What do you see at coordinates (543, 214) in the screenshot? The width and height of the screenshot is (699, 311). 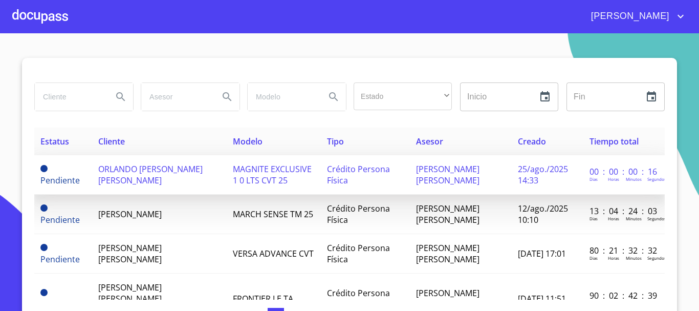 I see `span: 12/ago./2025 10:10` at bounding box center [543, 214].